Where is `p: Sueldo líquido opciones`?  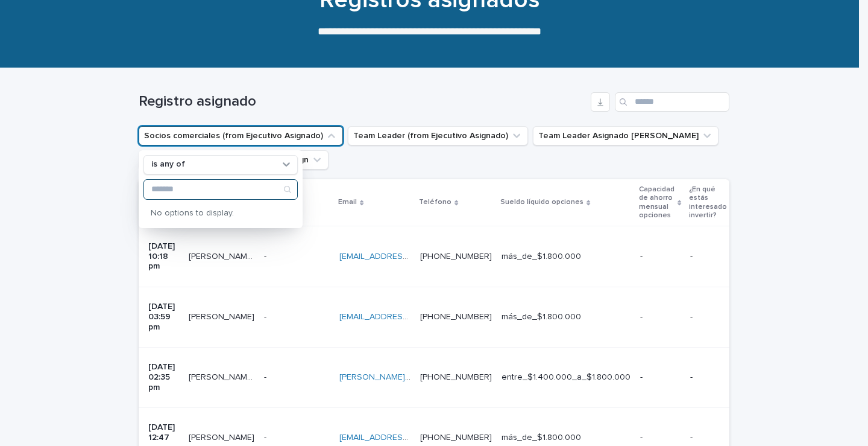
p: Sueldo líquido opciones is located at coordinates (542, 202).